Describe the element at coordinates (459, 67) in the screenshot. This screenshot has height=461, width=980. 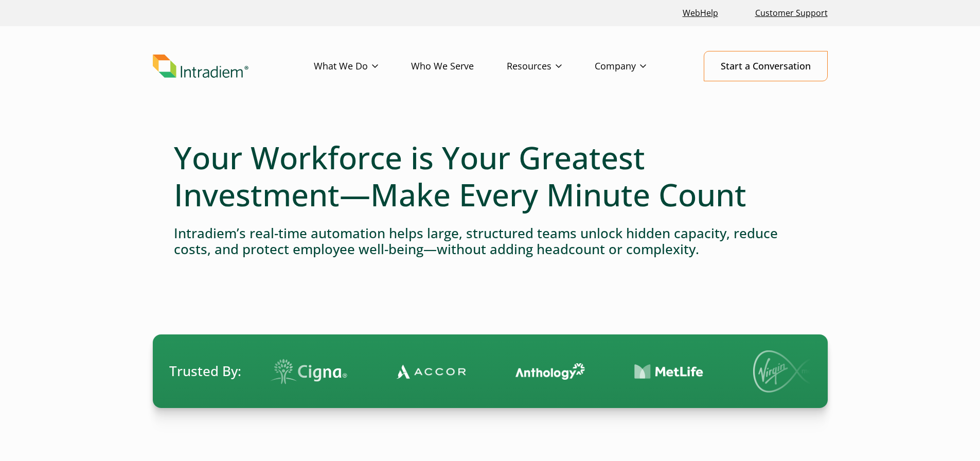
I see `a: Who We Serve` at that location.